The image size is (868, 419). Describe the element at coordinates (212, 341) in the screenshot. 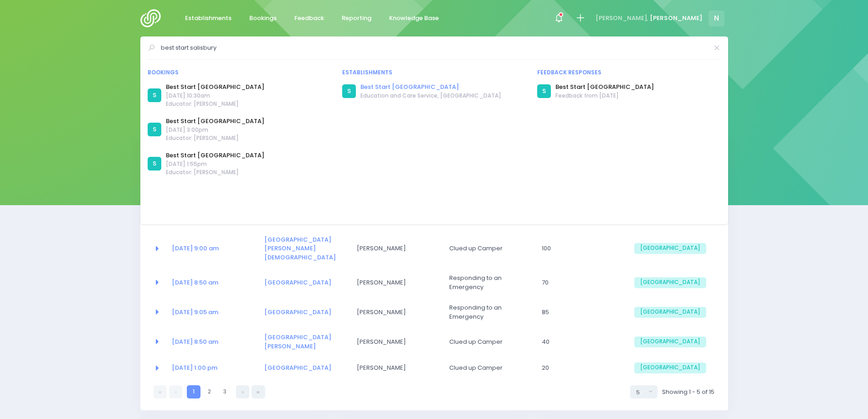

I see `td: <a href="https://app.stjis.org.nz/bookings/523745" class="font-weight-bold">18 Aug at 8:50 am</a>` at that location.